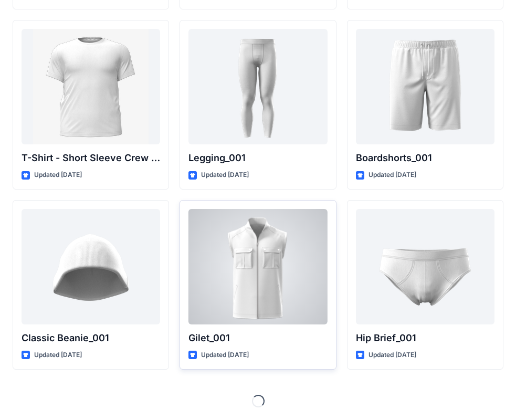 The height and width of the screenshot is (420, 516). Describe the element at coordinates (426, 267) in the screenshot. I see `a: Hip Brief_001` at that location.